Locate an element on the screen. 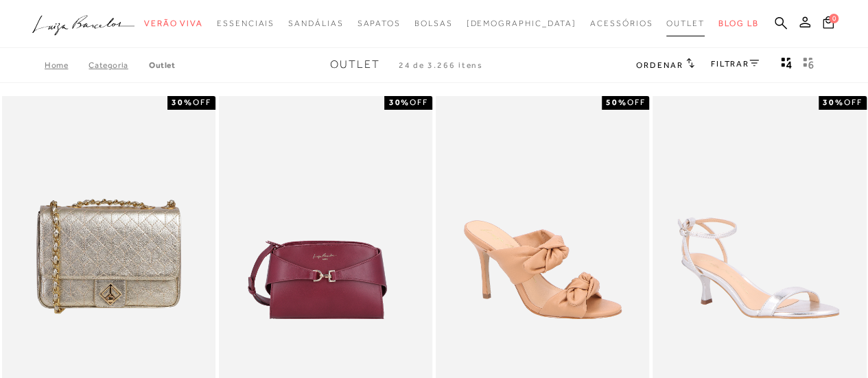  button: gridText6Desc is located at coordinates (809, 65).